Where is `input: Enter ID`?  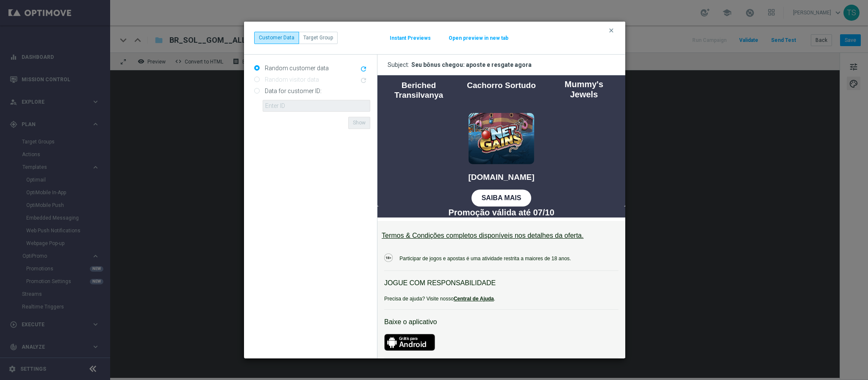 input: Enter ID is located at coordinates (316, 106).